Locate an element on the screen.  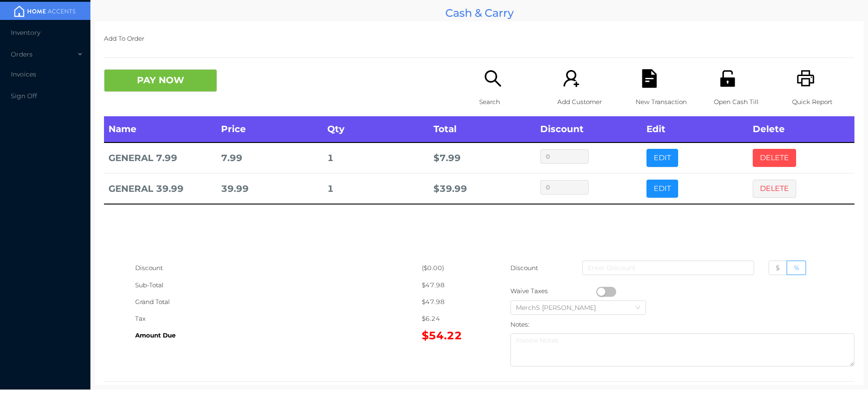
p: Add To Order is located at coordinates (479, 39).